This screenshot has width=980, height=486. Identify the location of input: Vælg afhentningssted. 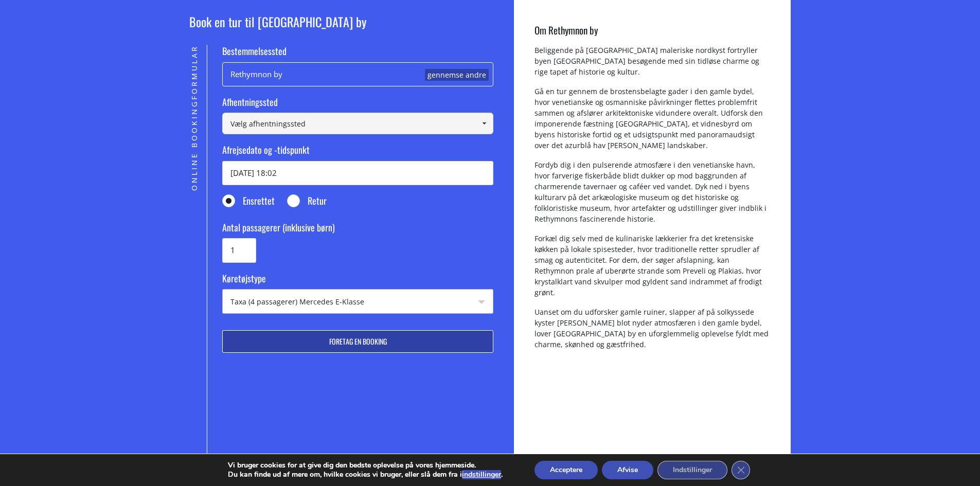
(358, 123).